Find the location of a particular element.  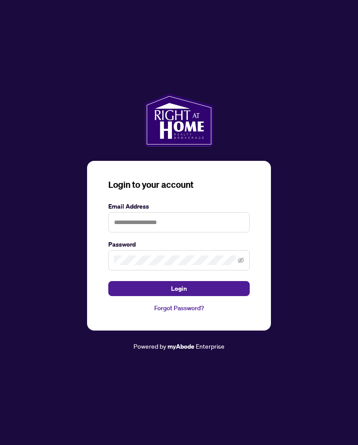

span: eye-invisible is located at coordinates (241, 260).